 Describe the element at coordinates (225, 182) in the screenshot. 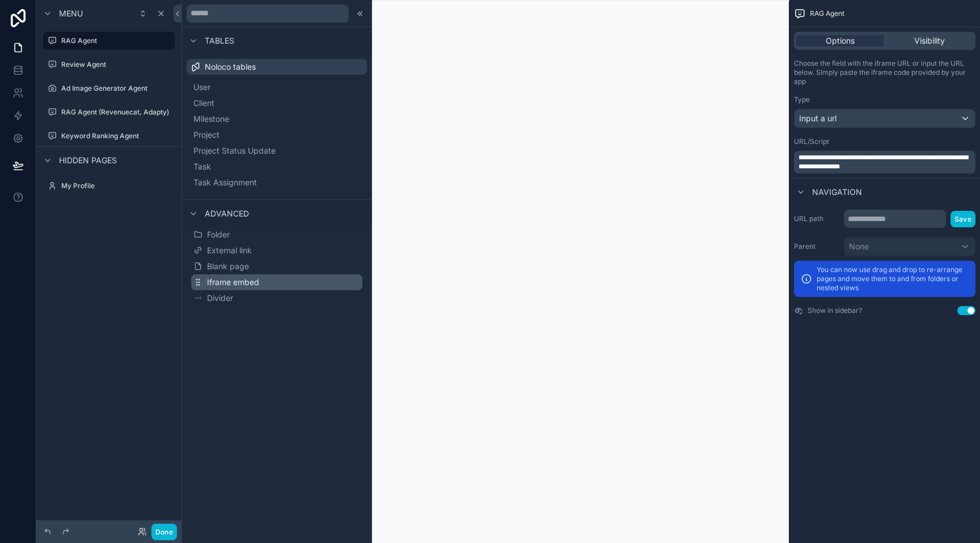

I see `span: Task Assignment` at that location.